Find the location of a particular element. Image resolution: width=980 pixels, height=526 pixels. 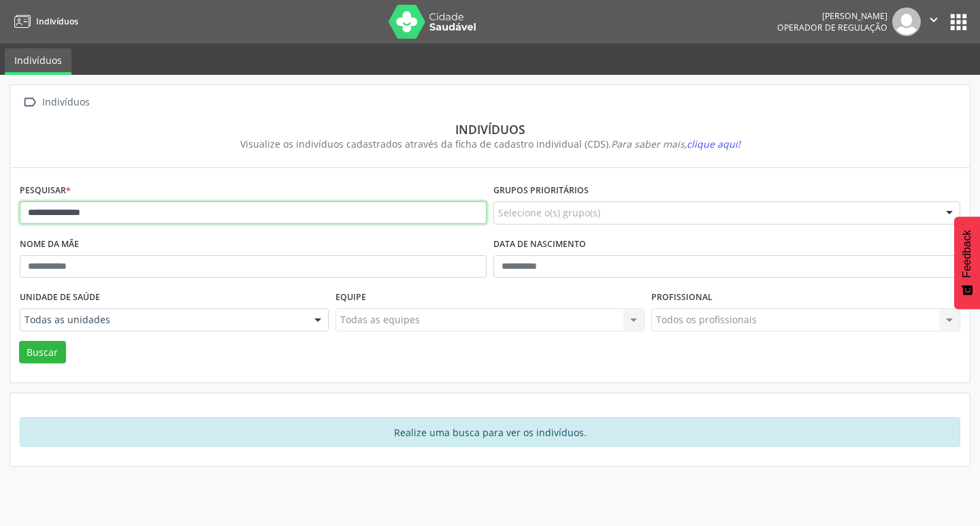

span: Operador de regulação is located at coordinates (832, 27).